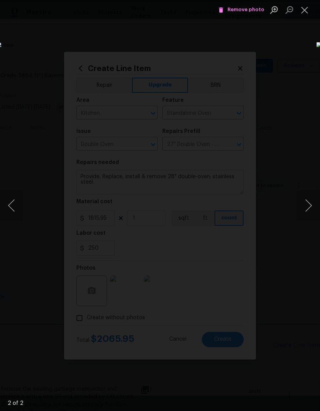 The image size is (320, 411). I want to click on button: Next image, so click(309, 205).